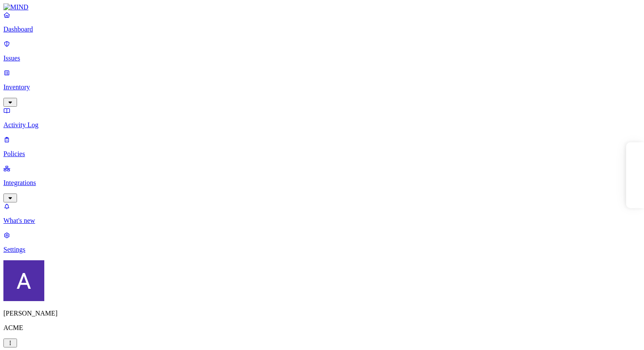  What do you see at coordinates (322, 29) in the screenshot?
I see `p: Dashboard` at bounding box center [322, 29].